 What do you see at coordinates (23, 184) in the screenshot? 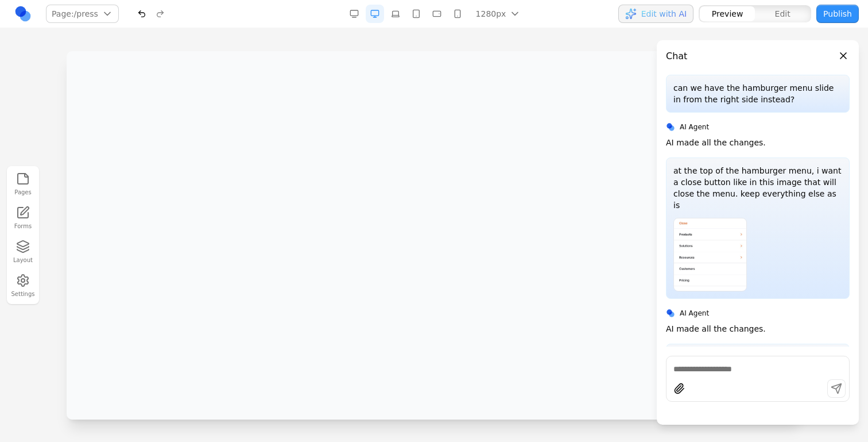
I see `button: Pages` at bounding box center [23, 184].